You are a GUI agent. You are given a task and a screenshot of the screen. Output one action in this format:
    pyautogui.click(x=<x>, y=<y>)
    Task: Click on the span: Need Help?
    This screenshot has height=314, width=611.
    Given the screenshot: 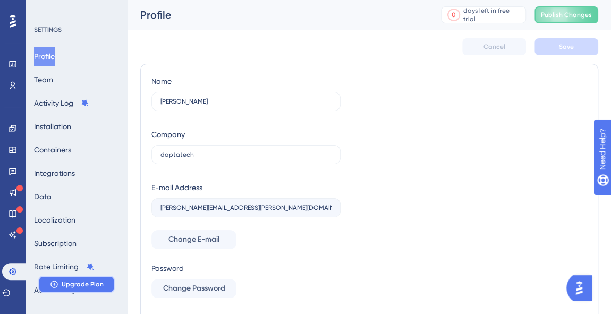 What is the action you would take?
    pyautogui.click(x=46, y=9)
    